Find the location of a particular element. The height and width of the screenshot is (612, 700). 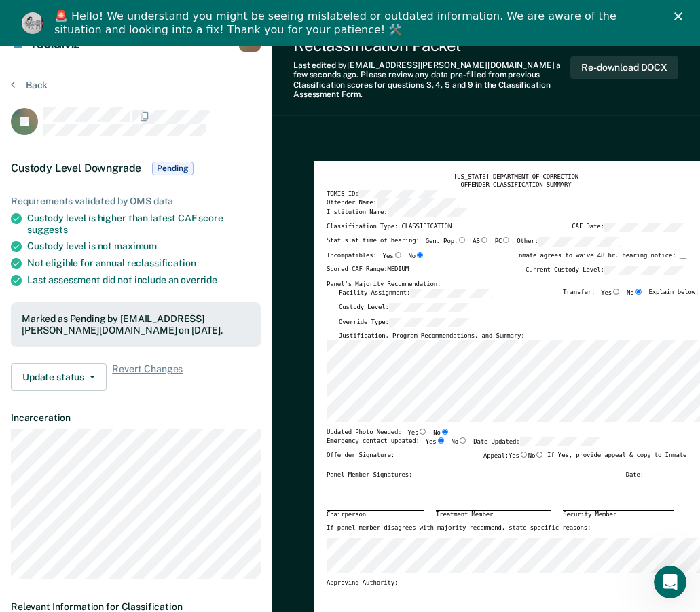

input: Override Type: is located at coordinates (431, 322).